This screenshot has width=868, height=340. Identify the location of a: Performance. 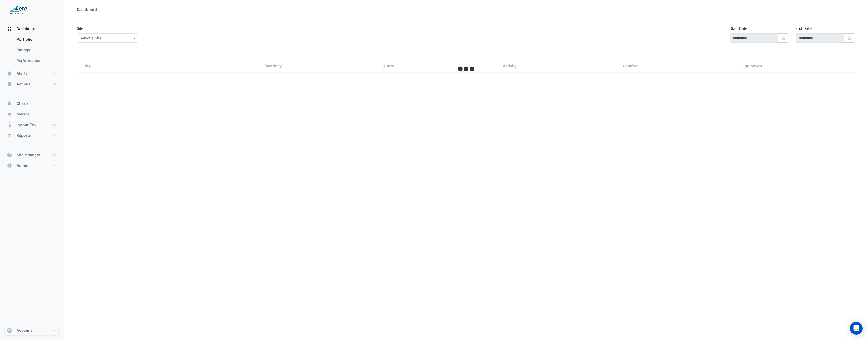
(36, 61).